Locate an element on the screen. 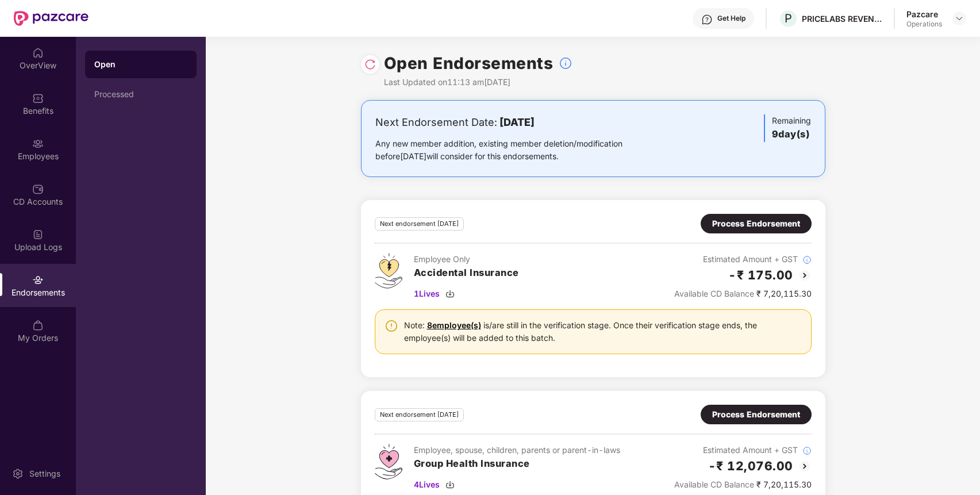 This screenshot has height=495, width=980. img: svg+xml;base64,PHN2ZyBpZD0iVXBsb2FkX0xvZ3MiIGRhdGEtbmFtZT0iVXBsb2FkIExvZ3MiIHhtbG5zPSJodHRwOi8vd3... is located at coordinates (38, 234).